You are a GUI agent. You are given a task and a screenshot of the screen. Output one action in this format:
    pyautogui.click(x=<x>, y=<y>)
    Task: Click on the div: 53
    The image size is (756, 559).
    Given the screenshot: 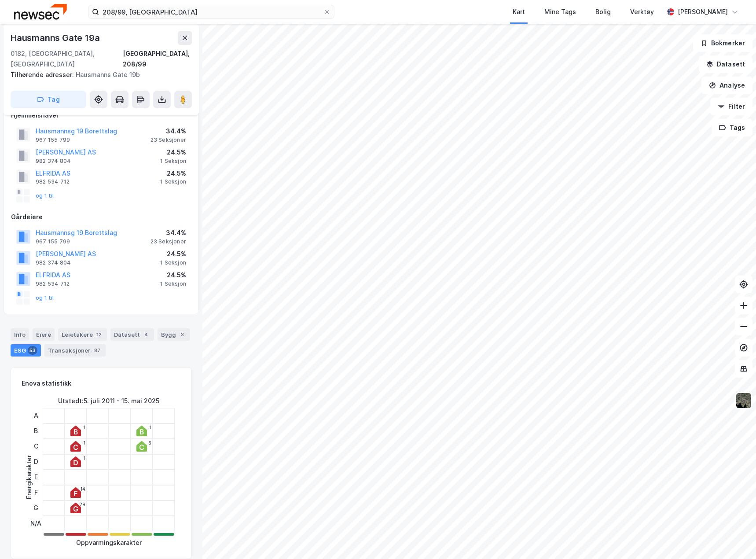 What is the action you would take?
    pyautogui.click(x=33, y=351)
    